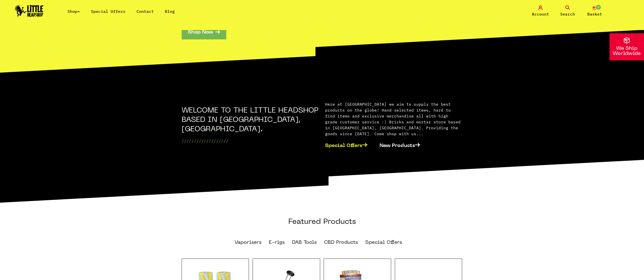  I want to click on a: E-rigs, so click(277, 243).